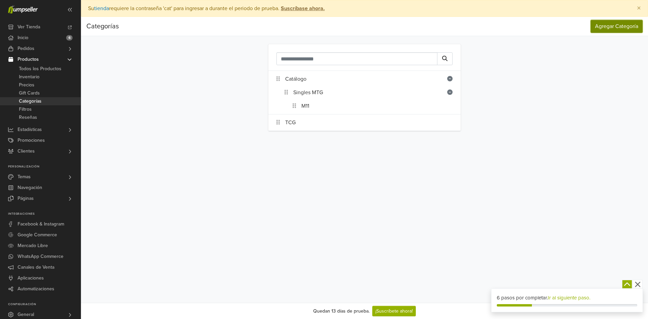 Image resolution: width=648 pixels, height=319 pixels. I want to click on p: Configuración, so click(44, 305).